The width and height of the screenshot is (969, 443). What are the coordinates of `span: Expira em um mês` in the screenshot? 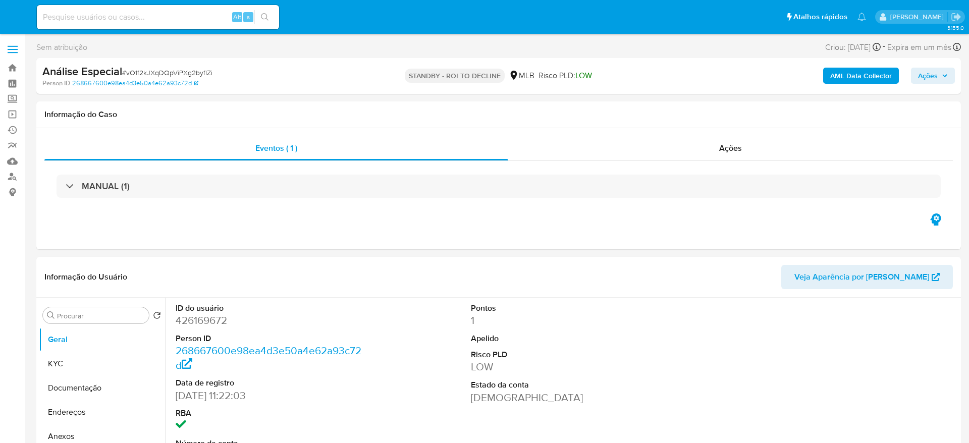 It's located at (919, 47).